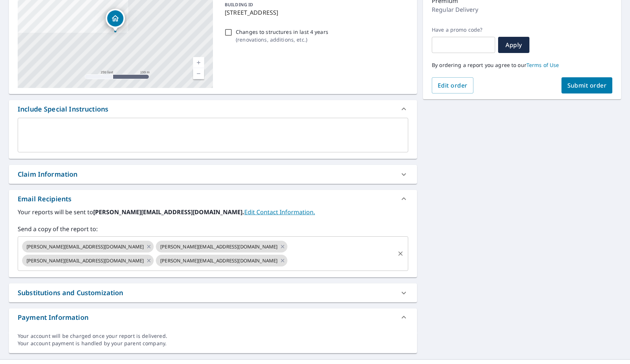 The width and height of the screenshot is (630, 364). What do you see at coordinates (213, 343) in the screenshot?
I see `div: Your account payment is handled by your parent company.` at bounding box center [213, 343].